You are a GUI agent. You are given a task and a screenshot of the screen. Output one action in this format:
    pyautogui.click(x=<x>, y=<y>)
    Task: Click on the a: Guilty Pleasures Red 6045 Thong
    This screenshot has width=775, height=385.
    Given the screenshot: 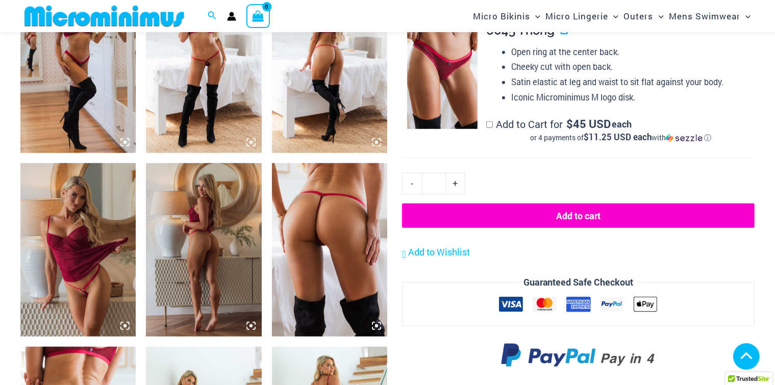 What is the action you would take?
    pyautogui.click(x=442, y=76)
    